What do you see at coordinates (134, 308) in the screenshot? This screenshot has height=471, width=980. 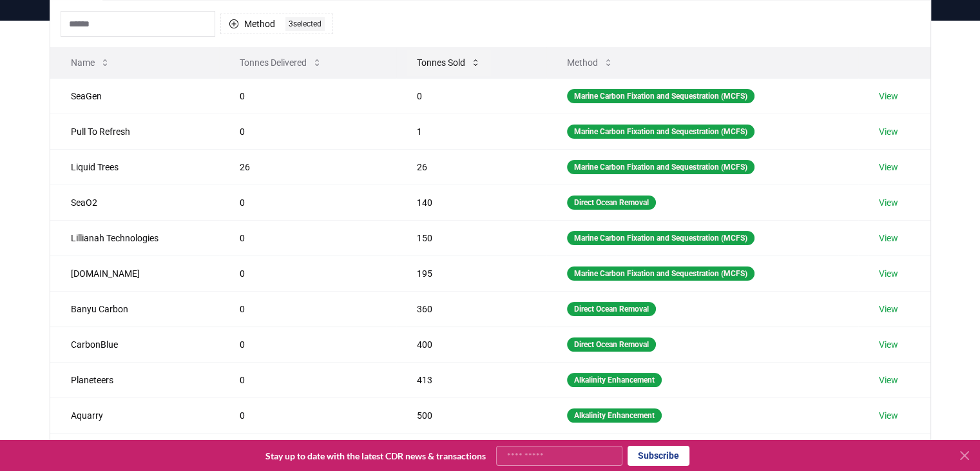 I see `td: Banyu Carbon` at bounding box center [134, 308].